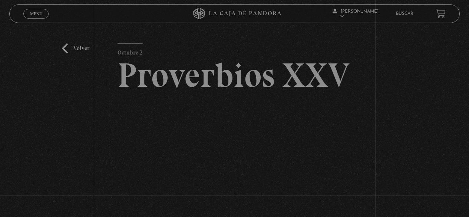 The height and width of the screenshot is (217, 469). Describe the element at coordinates (235, 75) in the screenshot. I see `h2: Proverbios XXV` at that location.